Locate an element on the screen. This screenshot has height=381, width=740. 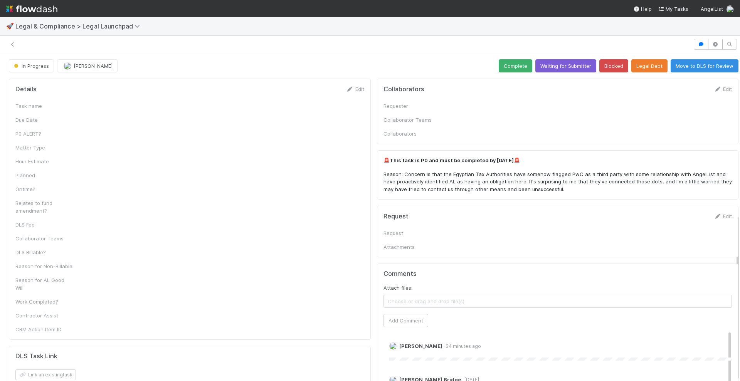
span: Legal & Compliance > Legal Launchpad is located at coordinates (79, 26).